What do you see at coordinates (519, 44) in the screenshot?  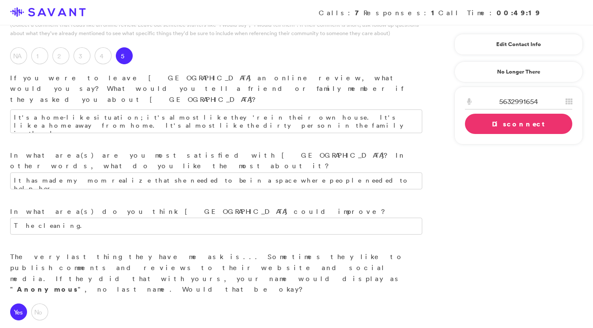 I see `a: Edit Contact Info` at bounding box center [519, 44].